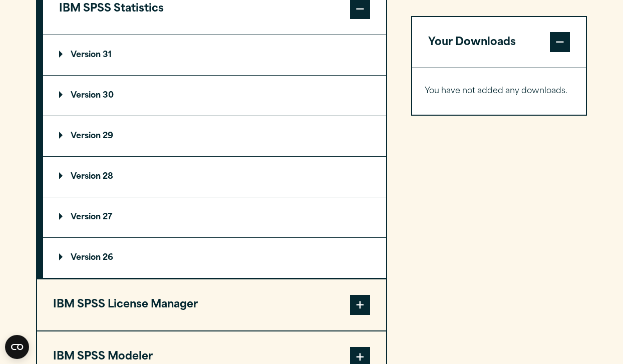 Image resolution: width=623 pixels, height=364 pixels. I want to click on summary: Version 29, so click(214, 136).